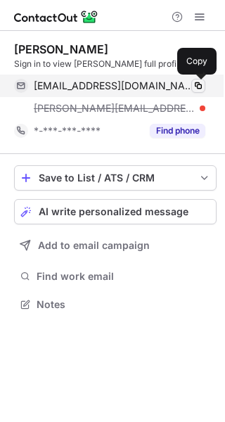 This screenshot has width=225, height=422. What do you see at coordinates (113, 212) in the screenshot?
I see `span: AI write personalized message` at bounding box center [113, 212].